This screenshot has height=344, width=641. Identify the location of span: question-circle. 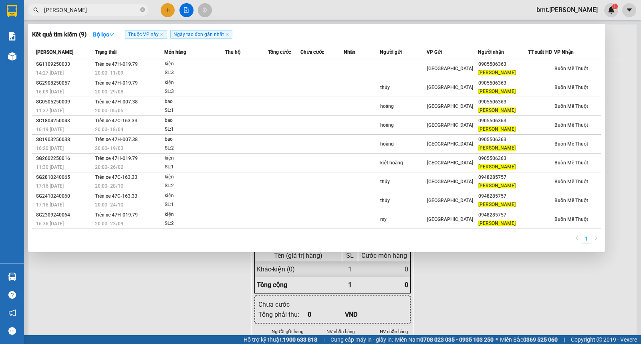
(12, 295).